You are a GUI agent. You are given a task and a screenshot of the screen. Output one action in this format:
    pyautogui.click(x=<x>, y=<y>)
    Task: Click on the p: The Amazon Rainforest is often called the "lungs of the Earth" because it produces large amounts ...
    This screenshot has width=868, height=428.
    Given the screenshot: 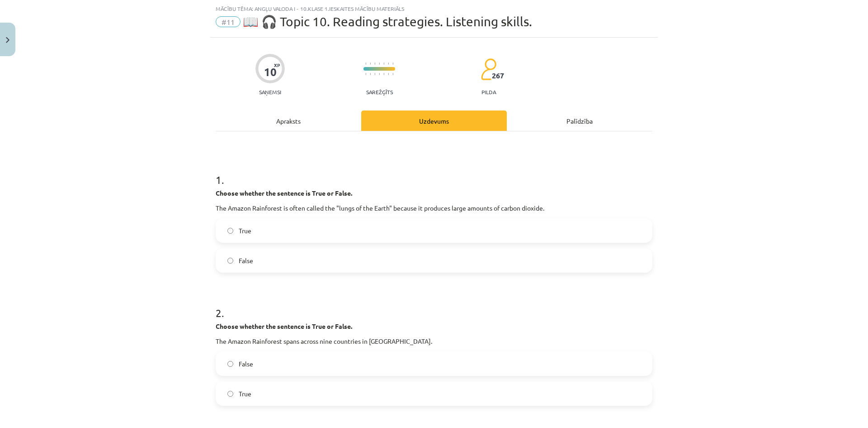 What is the action you would take?
    pyautogui.click(x=434, y=208)
    